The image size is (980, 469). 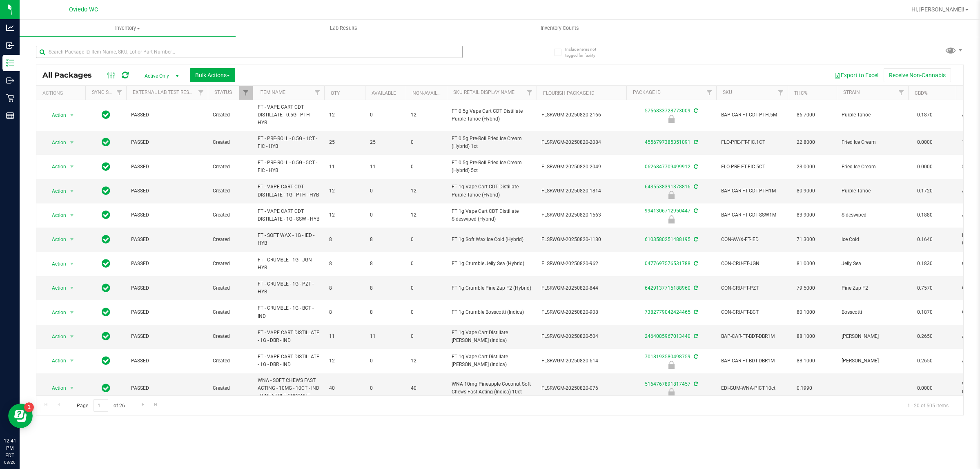 I want to click on a: Go to the last page, so click(x=156, y=404).